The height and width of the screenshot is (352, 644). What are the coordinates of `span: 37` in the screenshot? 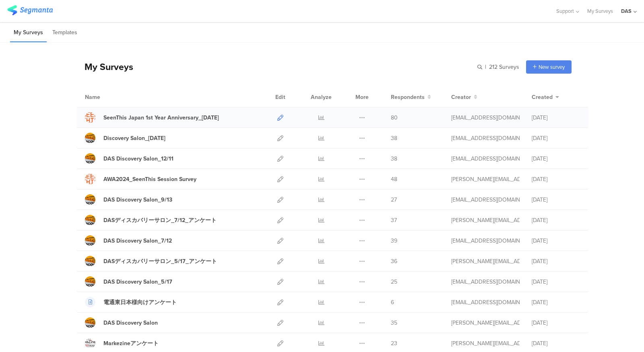 It's located at (393, 220).